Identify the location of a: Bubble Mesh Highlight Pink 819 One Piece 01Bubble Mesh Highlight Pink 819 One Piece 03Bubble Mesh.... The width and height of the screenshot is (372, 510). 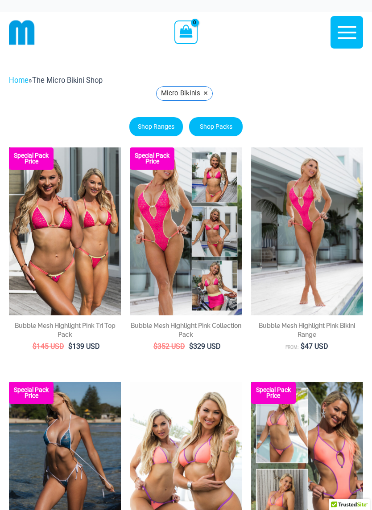
(307, 231).